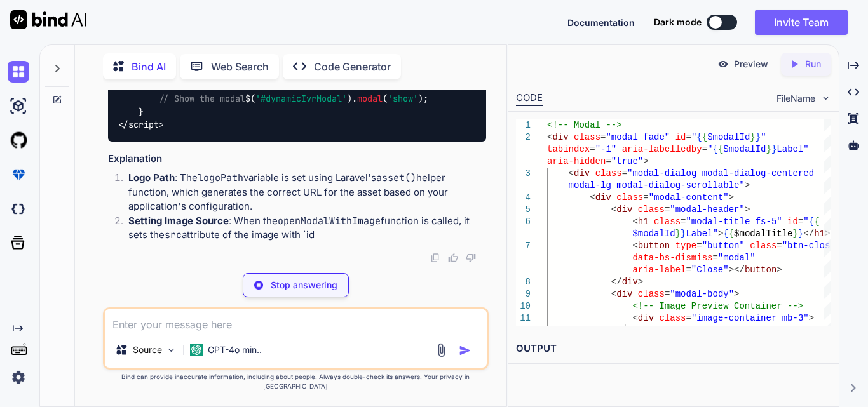 The image size is (868, 407). Describe the element at coordinates (523, 137) in the screenshot. I see `div: 2` at that location.